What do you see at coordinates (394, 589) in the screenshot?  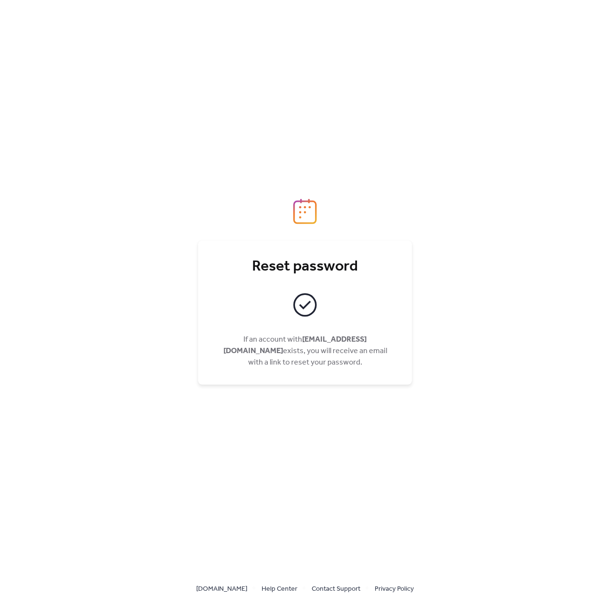 I see `span: Privacy Policy` at bounding box center [394, 589].